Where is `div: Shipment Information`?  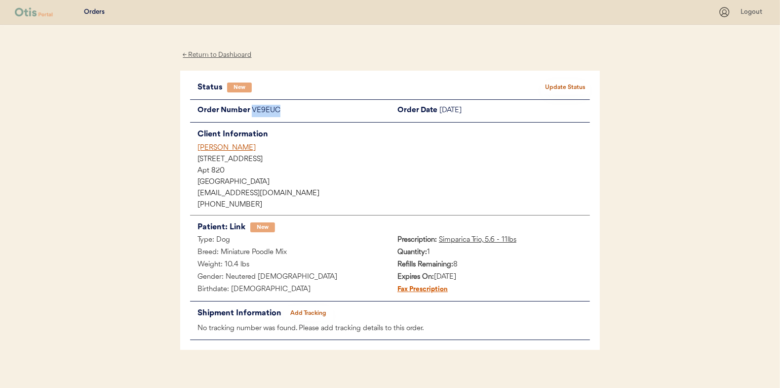 div: Shipment Information is located at coordinates (241, 313).